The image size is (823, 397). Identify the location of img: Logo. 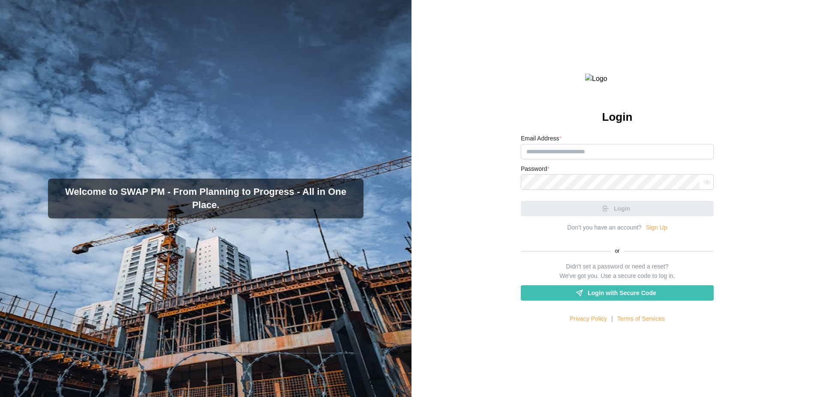
(617, 79).